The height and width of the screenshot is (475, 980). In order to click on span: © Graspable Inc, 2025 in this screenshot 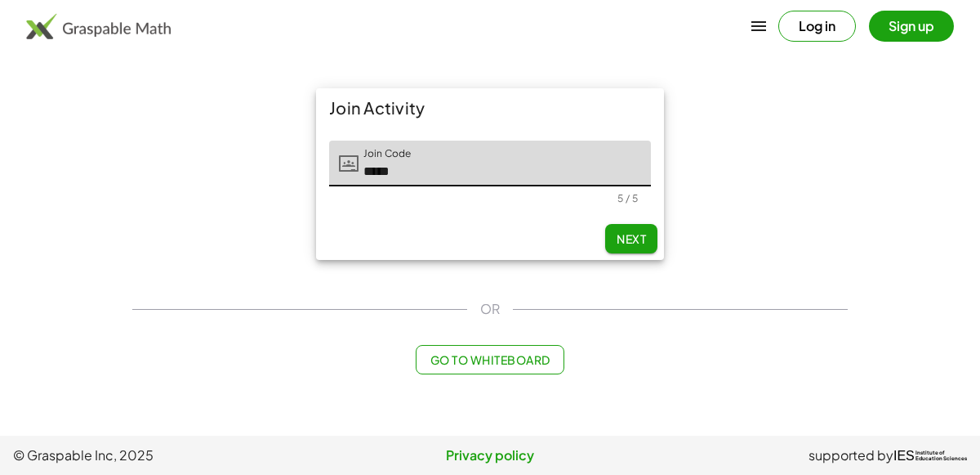, I will do `click(172, 455)`.